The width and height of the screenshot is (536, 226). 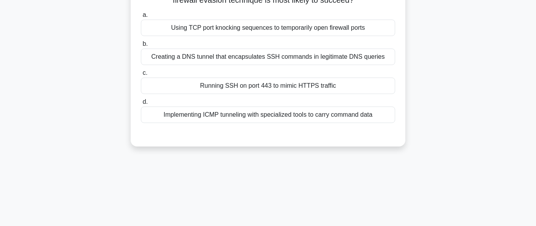 I want to click on span: a., so click(x=145, y=15).